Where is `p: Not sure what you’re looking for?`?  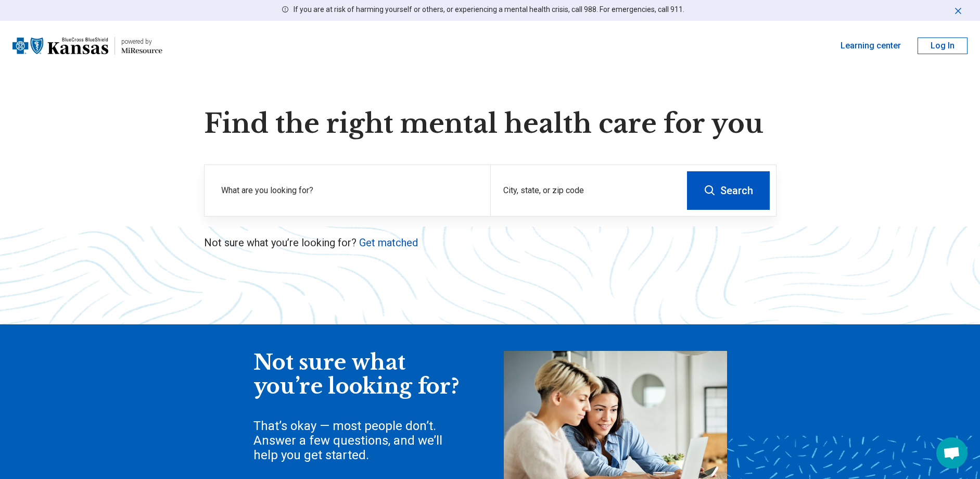 p: Not sure what you’re looking for? is located at coordinates (490, 243).